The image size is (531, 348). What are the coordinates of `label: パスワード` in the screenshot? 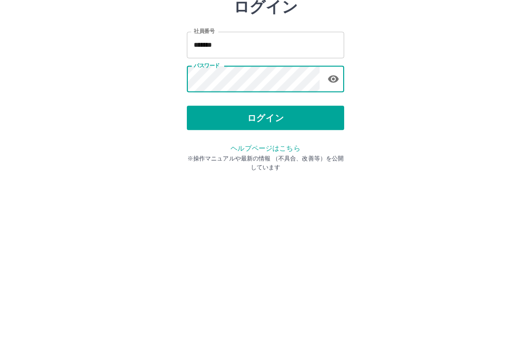 It's located at (207, 130).